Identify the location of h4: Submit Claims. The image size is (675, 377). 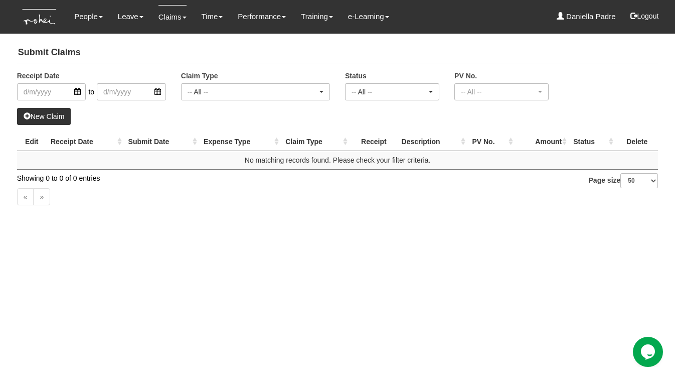
(338, 53).